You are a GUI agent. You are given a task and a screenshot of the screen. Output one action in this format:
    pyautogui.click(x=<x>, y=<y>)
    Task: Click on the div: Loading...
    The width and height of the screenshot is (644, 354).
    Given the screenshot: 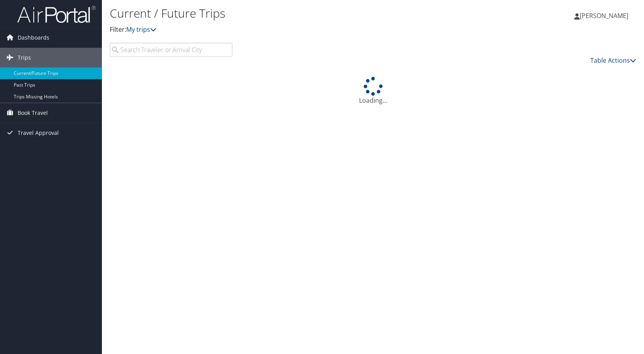 What is the action you would take?
    pyautogui.click(x=373, y=91)
    